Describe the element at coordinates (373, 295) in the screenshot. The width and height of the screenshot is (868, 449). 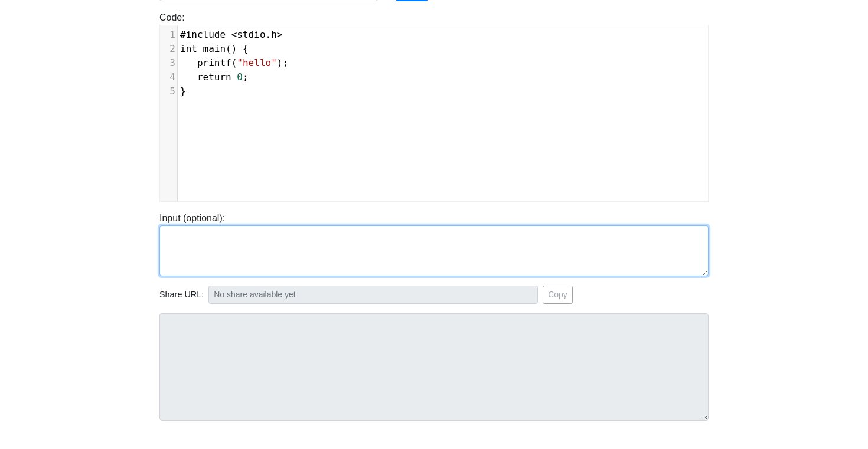
I see `input: No share available yet` at that location.